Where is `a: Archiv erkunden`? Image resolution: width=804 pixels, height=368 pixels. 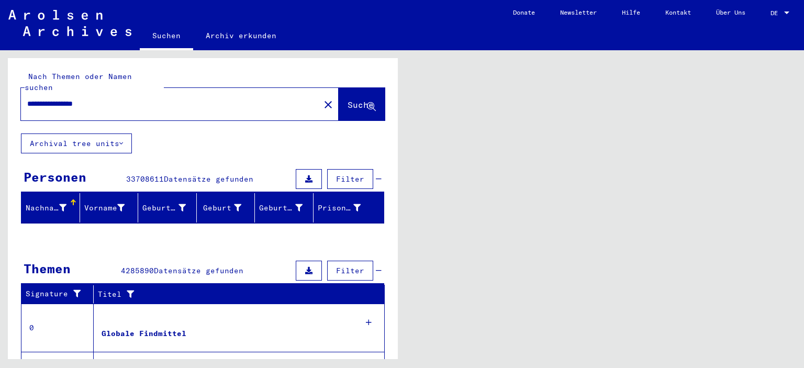 a: Archiv erkunden is located at coordinates (241, 36).